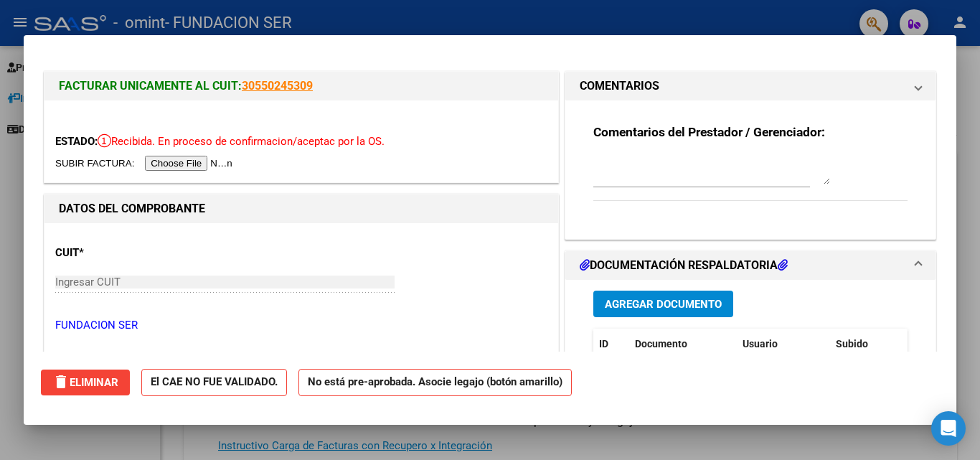  Describe the element at coordinates (603, 344) in the screenshot. I see `span: ID` at that location.